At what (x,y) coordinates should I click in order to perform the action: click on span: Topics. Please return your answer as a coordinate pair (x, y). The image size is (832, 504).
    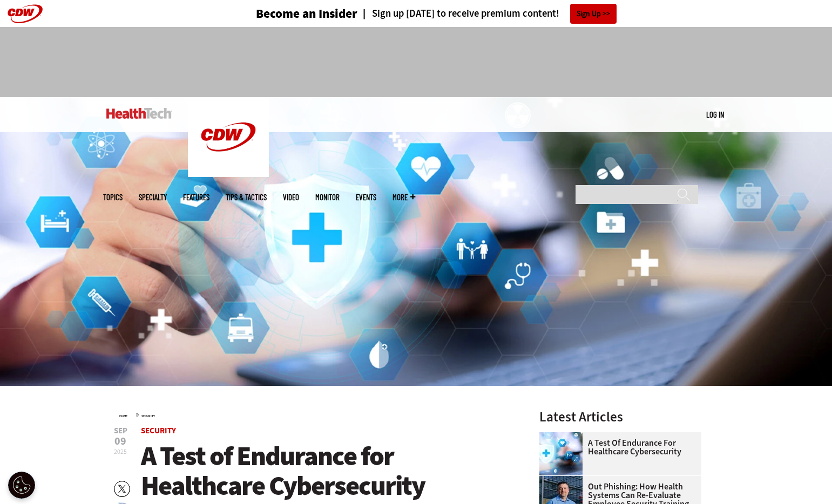
    Looking at the image, I should click on (113, 197).